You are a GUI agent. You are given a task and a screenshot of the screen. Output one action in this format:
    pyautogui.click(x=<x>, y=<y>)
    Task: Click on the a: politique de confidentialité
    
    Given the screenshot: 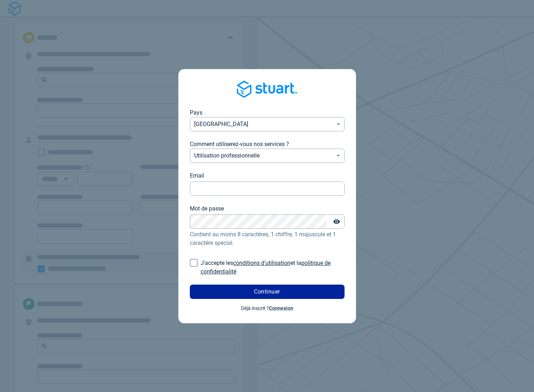 What is the action you would take?
    pyautogui.click(x=265, y=267)
    